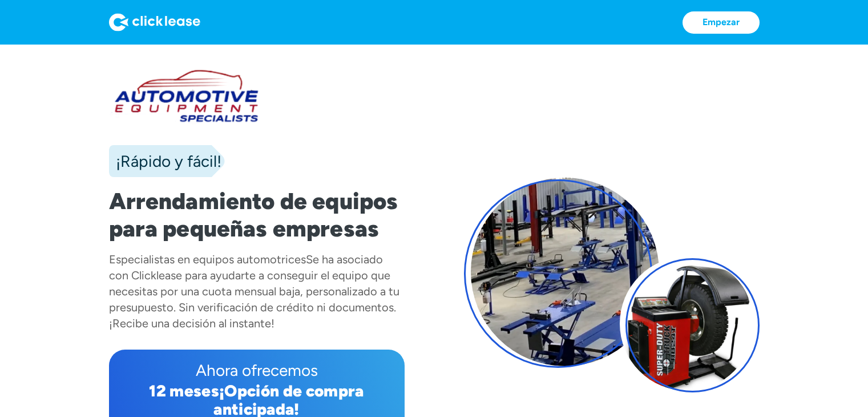 Image resolution: width=868 pixels, height=417 pixels. Describe the element at coordinates (253, 215) in the screenshot. I see `font: Arrendamiento de equipos para pequeñas empresas` at that location.